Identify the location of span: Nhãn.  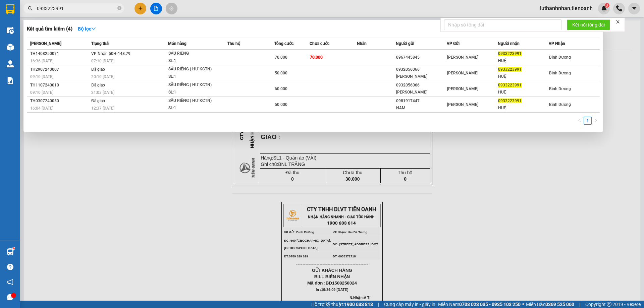
(362, 44).